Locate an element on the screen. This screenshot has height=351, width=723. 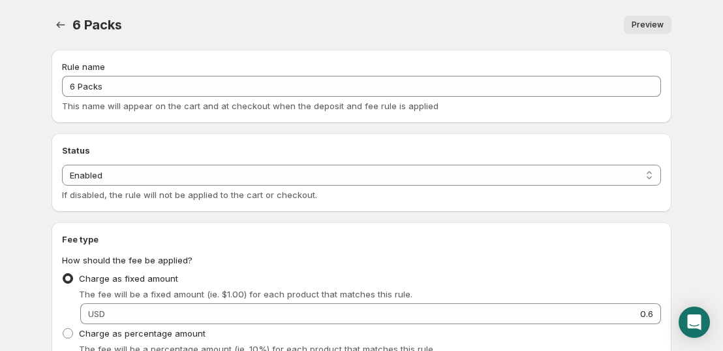
button: Settings is located at coordinates (61, 25).